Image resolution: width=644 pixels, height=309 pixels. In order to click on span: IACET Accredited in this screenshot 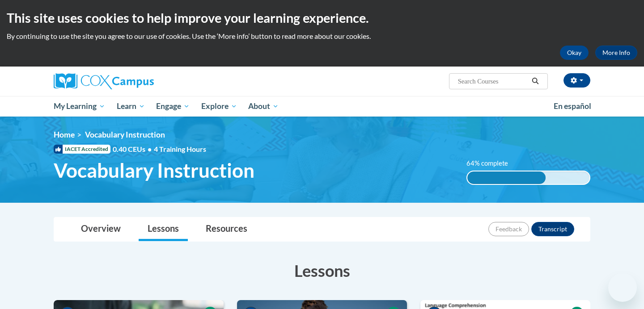, I will do `click(82, 149)`.